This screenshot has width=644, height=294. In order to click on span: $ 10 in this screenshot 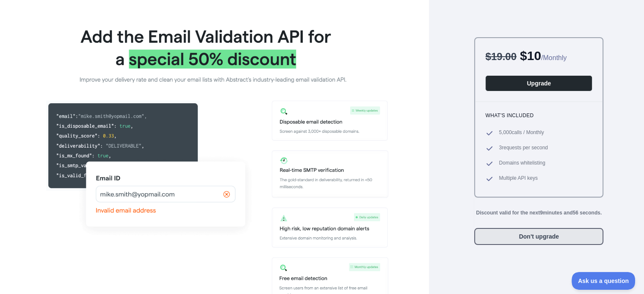, I will do `click(530, 55)`.